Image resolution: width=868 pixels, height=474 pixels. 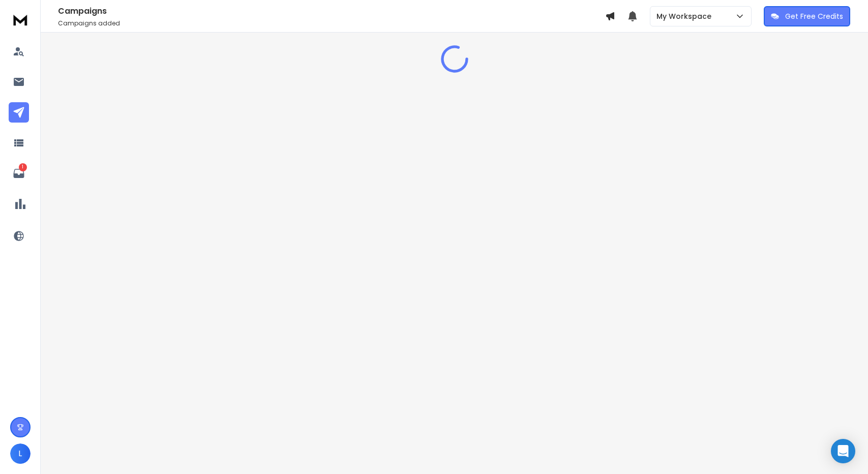 I want to click on p: Campaigns added, so click(x=332, y=24).